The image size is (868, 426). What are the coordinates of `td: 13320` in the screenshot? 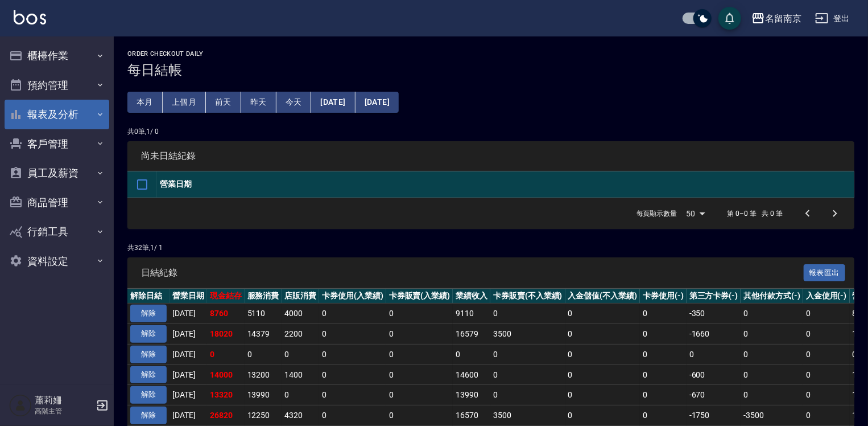 It's located at (226, 395).